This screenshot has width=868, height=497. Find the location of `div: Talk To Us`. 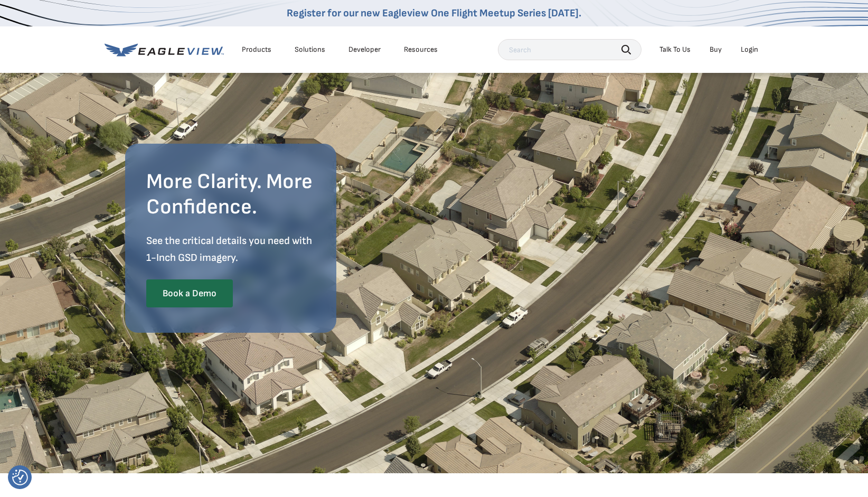

div: Talk To Us is located at coordinates (675, 49).